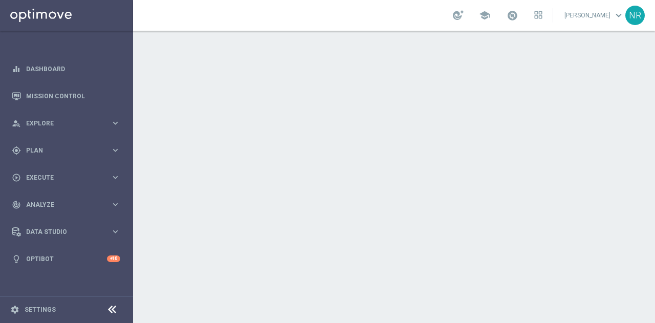  What do you see at coordinates (66, 205) in the screenshot?
I see `div: track_changes Analyze keyboard_arrow_right` at bounding box center [66, 205].